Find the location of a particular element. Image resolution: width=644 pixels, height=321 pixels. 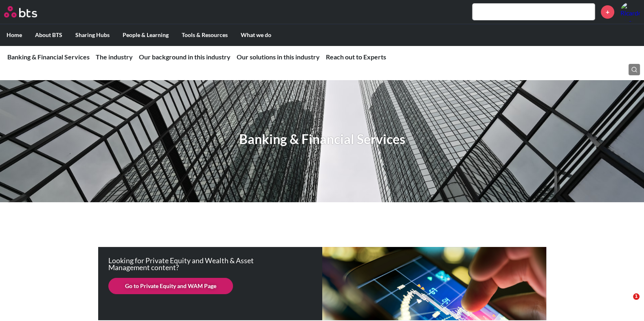

a: Reach out to Experts is located at coordinates (356, 57).